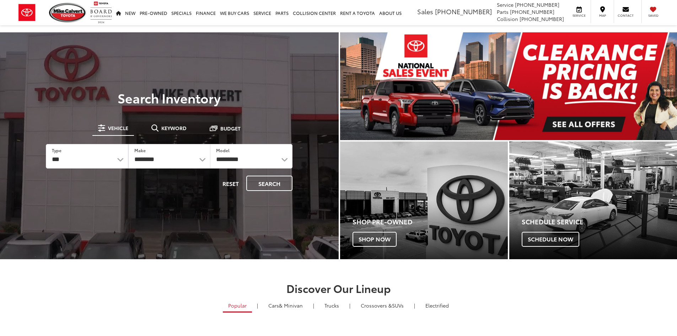 Image resolution: width=677 pixels, height=336 pixels. Describe the element at coordinates (376, 305) in the screenshot. I see `span: Crossovers &` at that location.